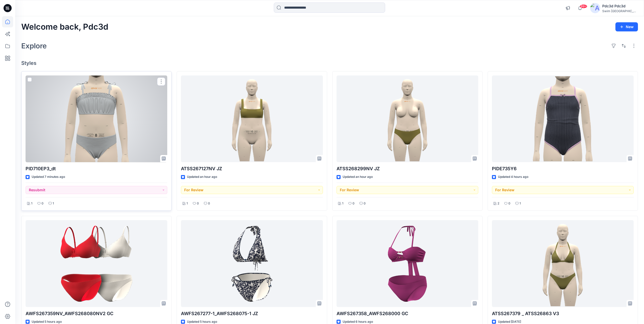 The image size is (644, 324). What do you see at coordinates (620, 6) in the screenshot?
I see `div: Pdc3d Pdc3d` at bounding box center [620, 6].